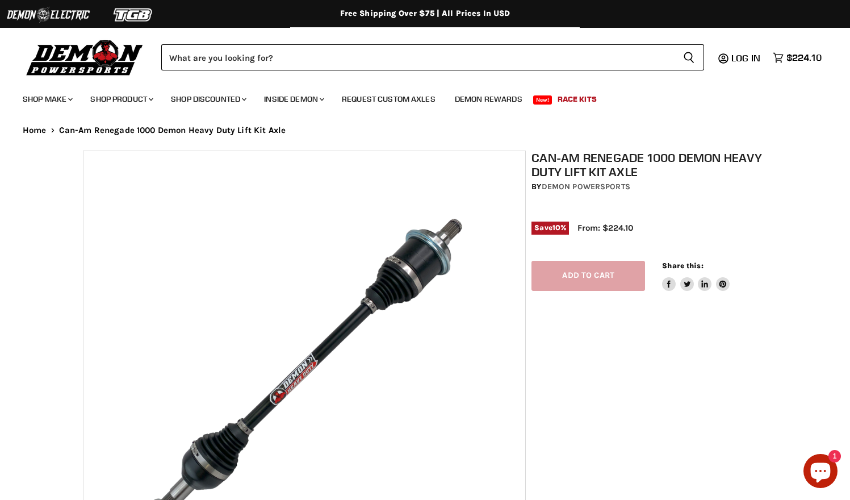  I want to click on a: Home, so click(35, 130).